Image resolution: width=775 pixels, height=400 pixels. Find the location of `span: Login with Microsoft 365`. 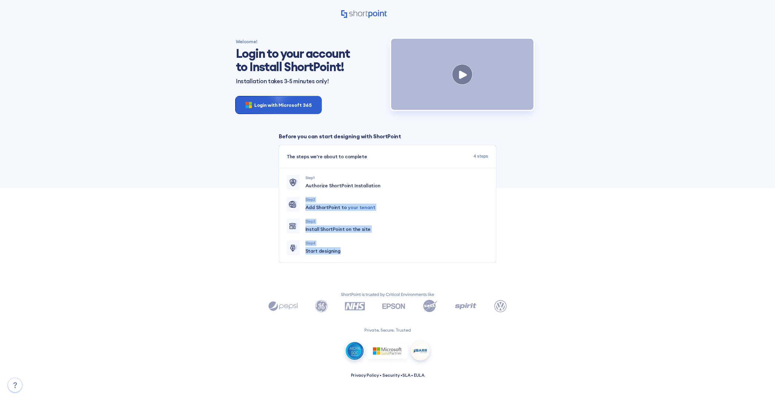

span: Login with Microsoft 365 is located at coordinates (283, 105).